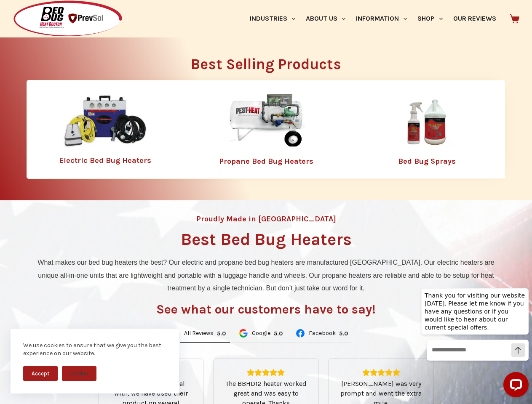  Describe the element at coordinates (266, 309) in the screenshot. I see `h3: See what our customers have to say!` at that location.